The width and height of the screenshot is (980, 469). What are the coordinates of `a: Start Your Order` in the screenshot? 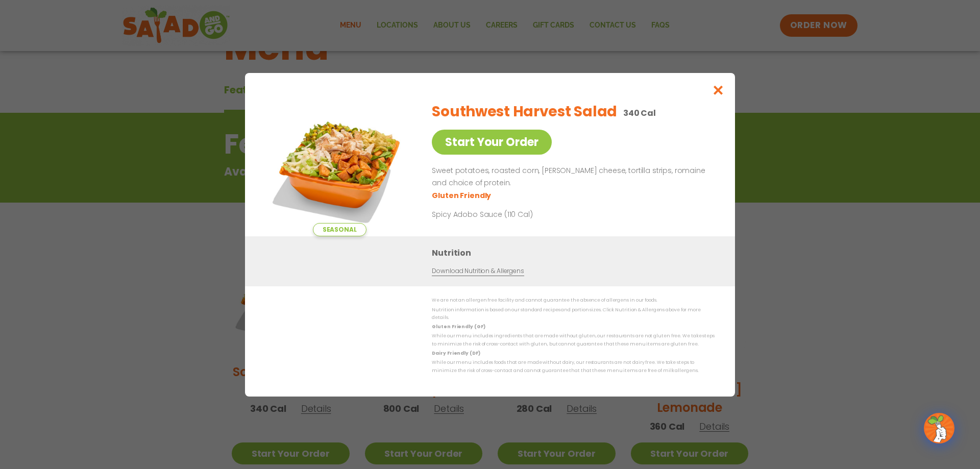 It's located at (492, 142).